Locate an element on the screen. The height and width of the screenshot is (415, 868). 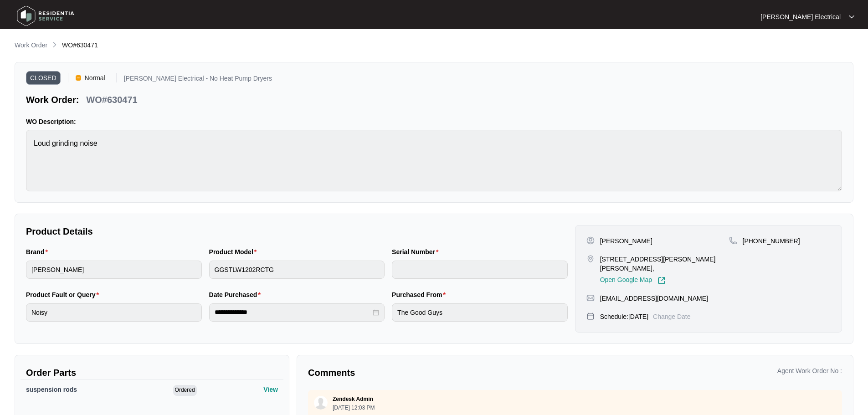
p: Zendesk Admin is located at coordinates (353, 399).